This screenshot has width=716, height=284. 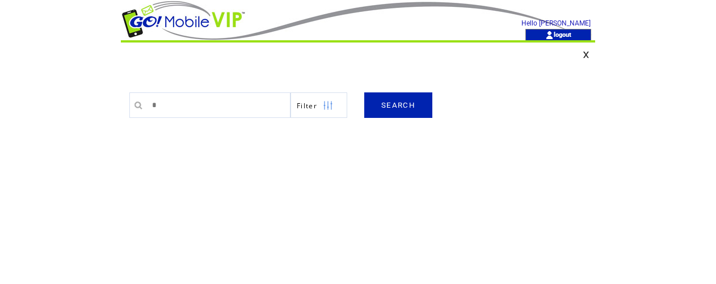 What do you see at coordinates (319, 105) in the screenshot?
I see `a: Filter` at bounding box center [319, 105].